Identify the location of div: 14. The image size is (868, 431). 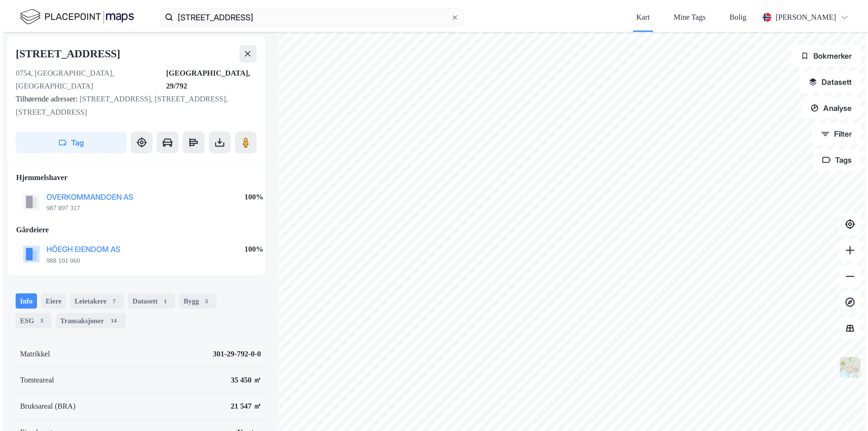
(114, 321).